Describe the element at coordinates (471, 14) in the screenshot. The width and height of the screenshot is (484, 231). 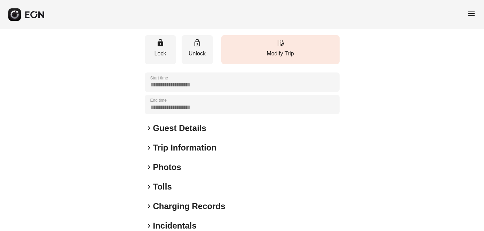
I see `span: menu` at that location.